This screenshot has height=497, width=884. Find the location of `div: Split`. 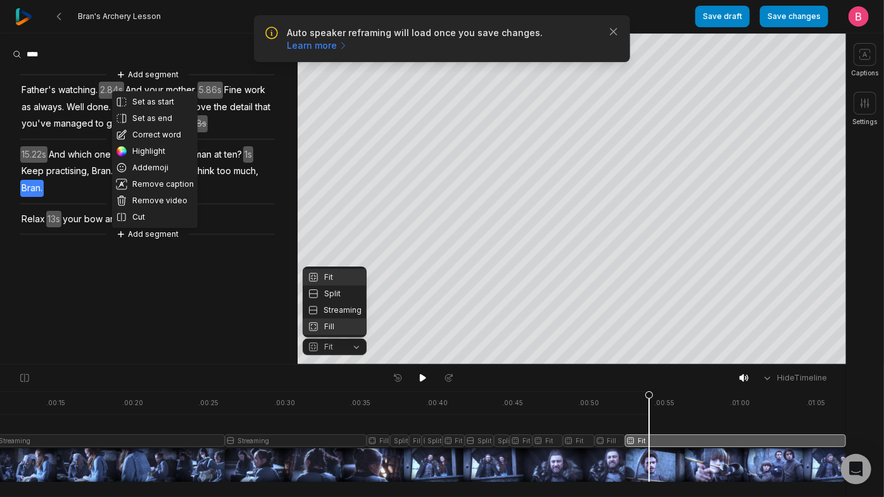

div: Split is located at coordinates (334, 294).